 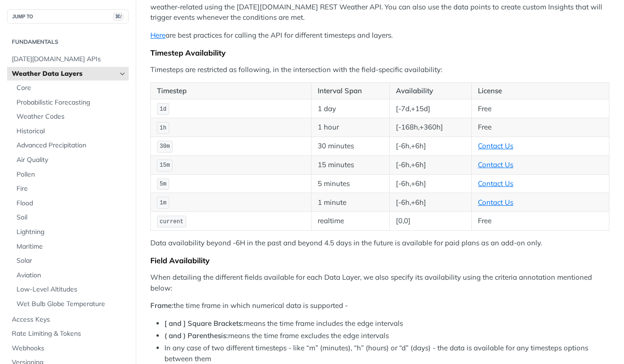 What do you see at coordinates (64, 74) in the screenshot?
I see `span: Weather Data Layers` at bounding box center [64, 74].